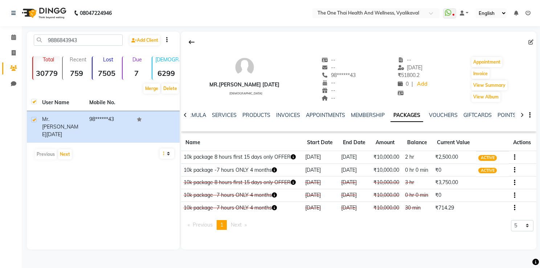  I want to click on input: Search by Name/Mobile/Email/Code, so click(78, 40).